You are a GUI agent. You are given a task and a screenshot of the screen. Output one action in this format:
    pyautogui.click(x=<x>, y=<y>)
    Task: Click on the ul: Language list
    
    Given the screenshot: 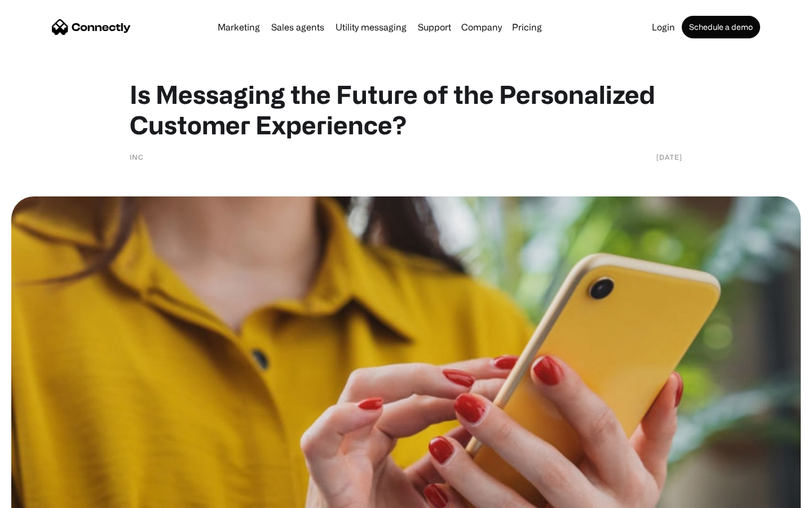 What is the action you would take?
    pyautogui.click(x=45, y=496)
    